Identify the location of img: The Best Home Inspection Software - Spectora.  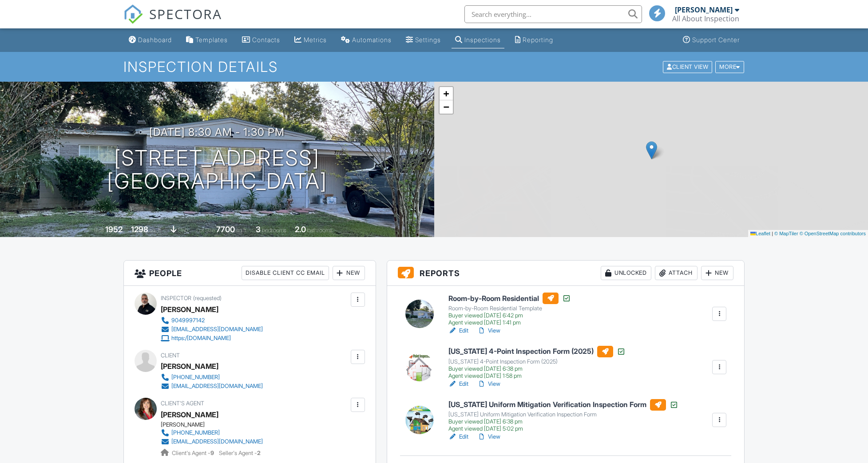
(133, 14).